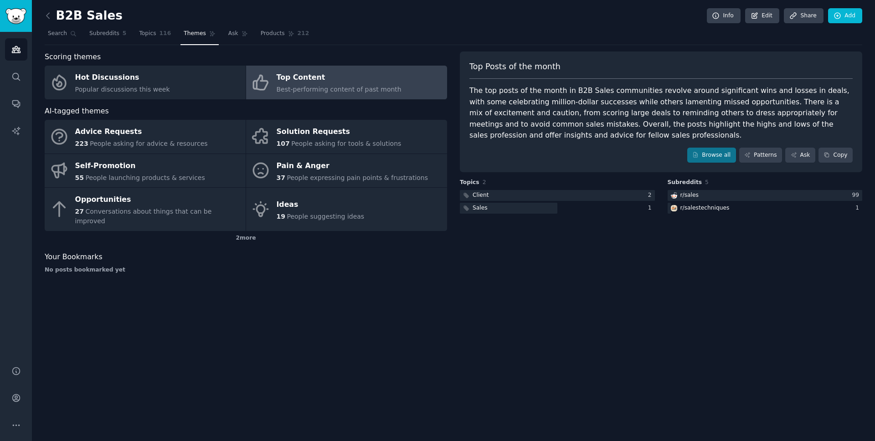 The height and width of the screenshot is (441, 875). What do you see at coordinates (346, 82) in the screenshot?
I see `a: Top ContentBest-performing content of past month` at bounding box center [346, 82].